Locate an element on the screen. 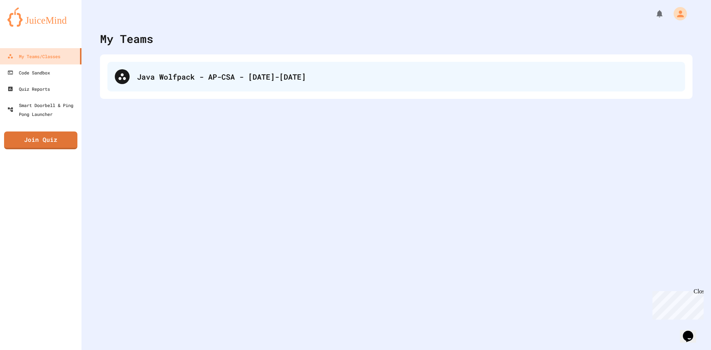  div: Chat with us now!Close is located at coordinates (27, 25).